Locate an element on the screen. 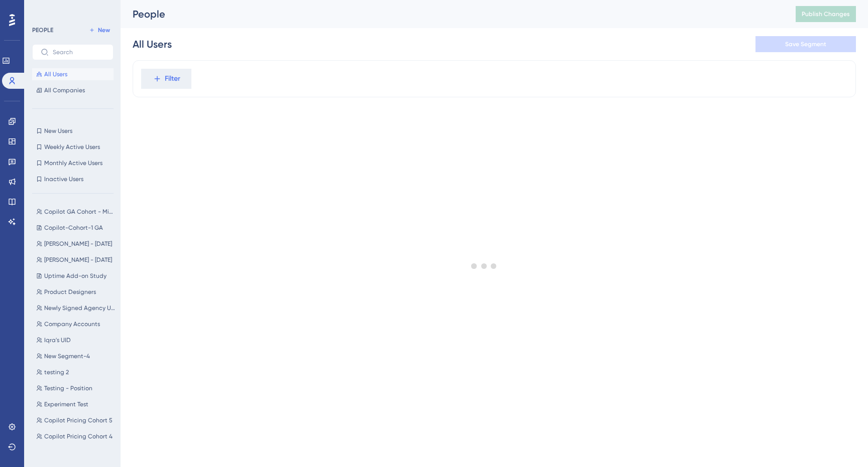 This screenshot has height=467, width=868. span: Copilot-Cohort-1 GA is located at coordinates (73, 228).